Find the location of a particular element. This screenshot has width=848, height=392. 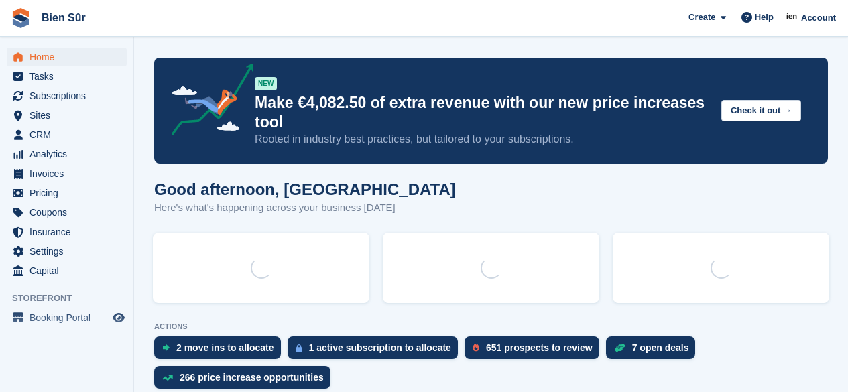

a: 1 active subscription to allocate is located at coordinates (376, 351).